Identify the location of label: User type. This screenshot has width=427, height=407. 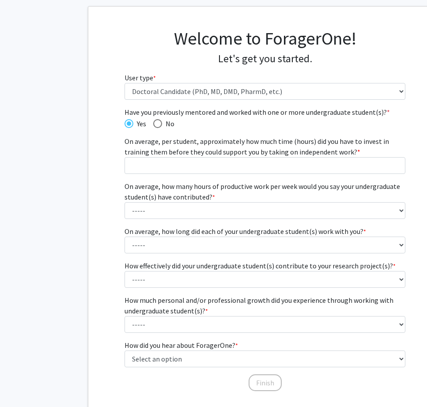
(140, 78).